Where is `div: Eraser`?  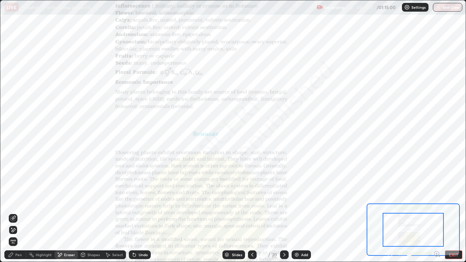
div: Eraser is located at coordinates (69, 255).